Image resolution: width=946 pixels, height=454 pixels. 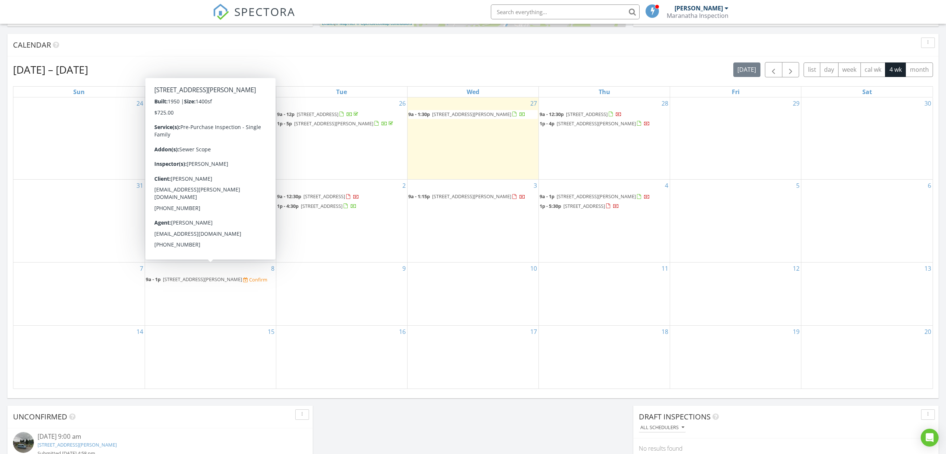 What do you see at coordinates (265, 12) in the screenshot?
I see `span: SPECTORA` at bounding box center [265, 12].